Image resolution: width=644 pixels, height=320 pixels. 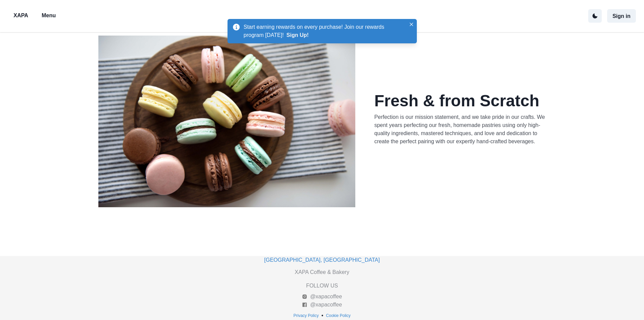 I want to click on p: Privacy Policy, so click(x=306, y=315).